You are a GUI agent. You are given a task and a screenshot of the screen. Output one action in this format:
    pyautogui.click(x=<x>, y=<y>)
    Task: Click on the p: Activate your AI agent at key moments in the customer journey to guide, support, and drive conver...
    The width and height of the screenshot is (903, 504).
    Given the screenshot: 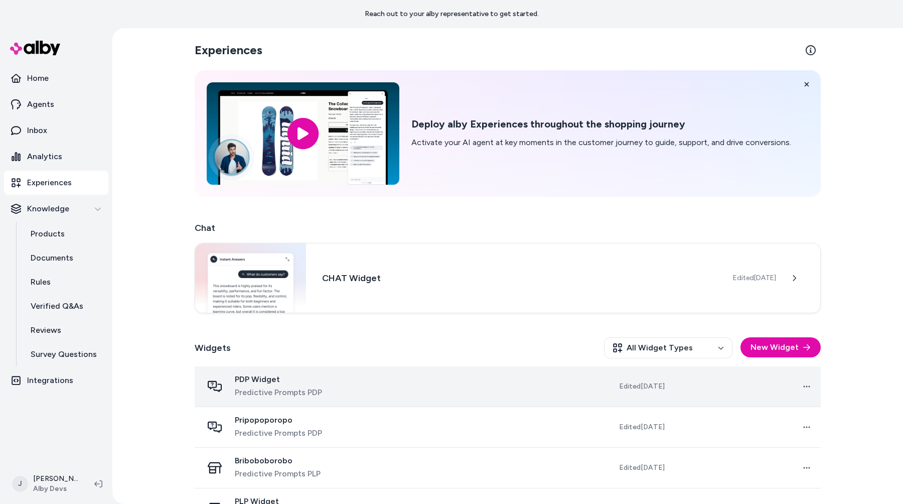 What is the action you would take?
    pyautogui.click(x=601, y=143)
    